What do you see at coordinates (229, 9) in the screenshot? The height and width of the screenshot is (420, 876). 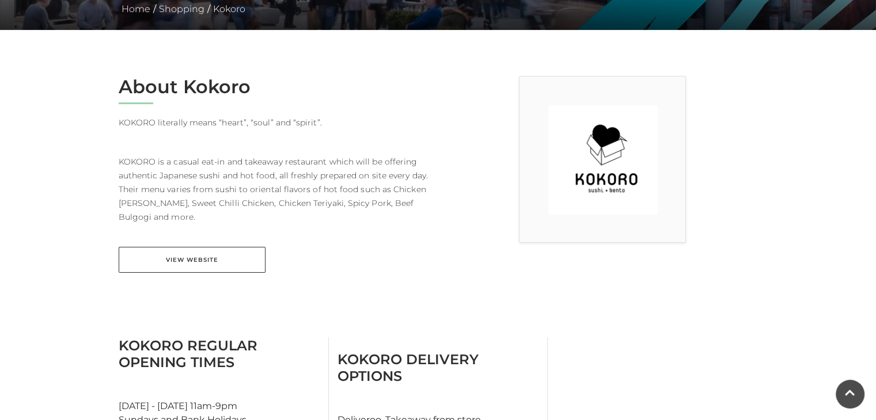 I see `a: Kokoro` at bounding box center [229, 9].